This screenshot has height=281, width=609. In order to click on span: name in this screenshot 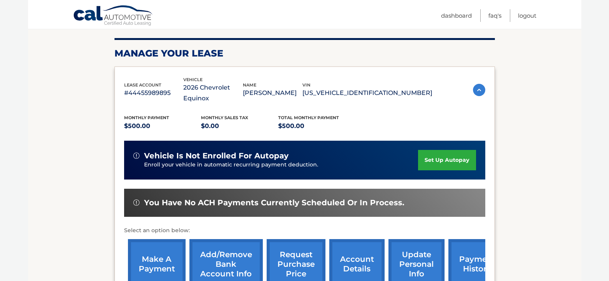, I will do `click(250, 85)`.